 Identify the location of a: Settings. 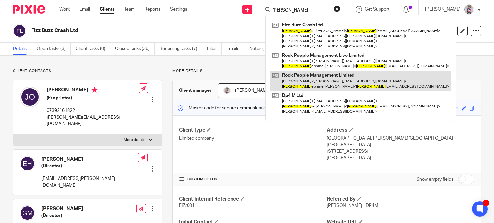
(178, 9).